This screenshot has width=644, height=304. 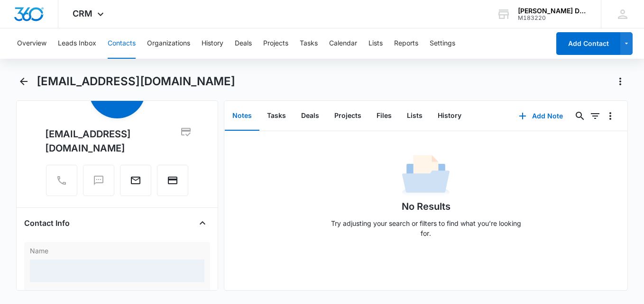 I want to click on button: Add Note, so click(x=541, y=116).